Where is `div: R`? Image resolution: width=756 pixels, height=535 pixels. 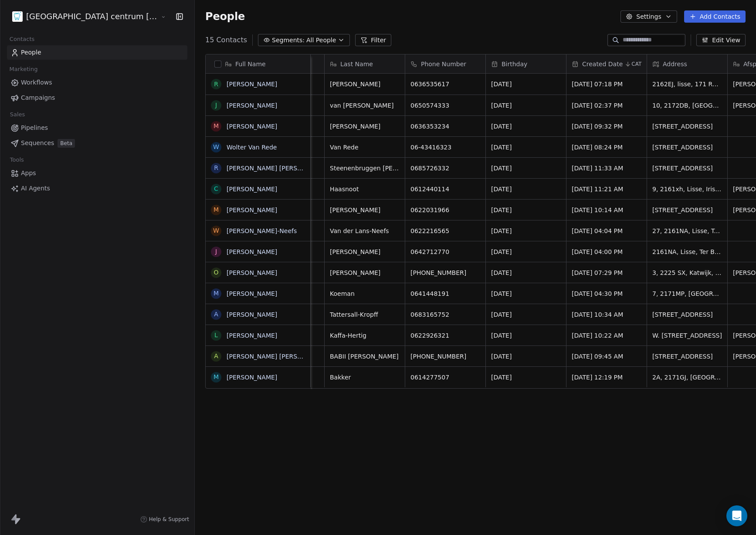
div: R is located at coordinates (216, 84).